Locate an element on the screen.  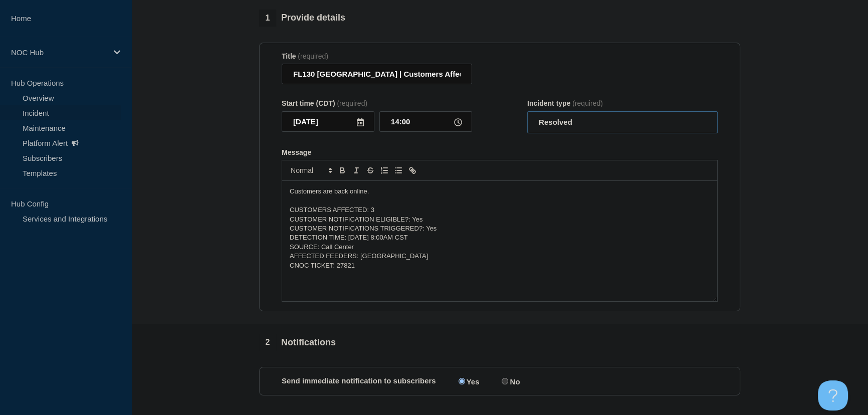
span: 1 is located at coordinates (268, 18).